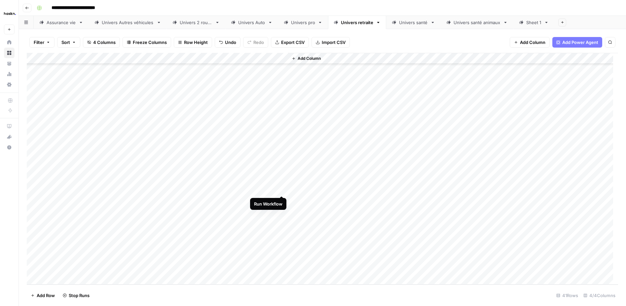 The height and width of the screenshot is (306, 626). Describe the element at coordinates (477, 22) in the screenshot. I see `a: Univers santé animaux` at that location.